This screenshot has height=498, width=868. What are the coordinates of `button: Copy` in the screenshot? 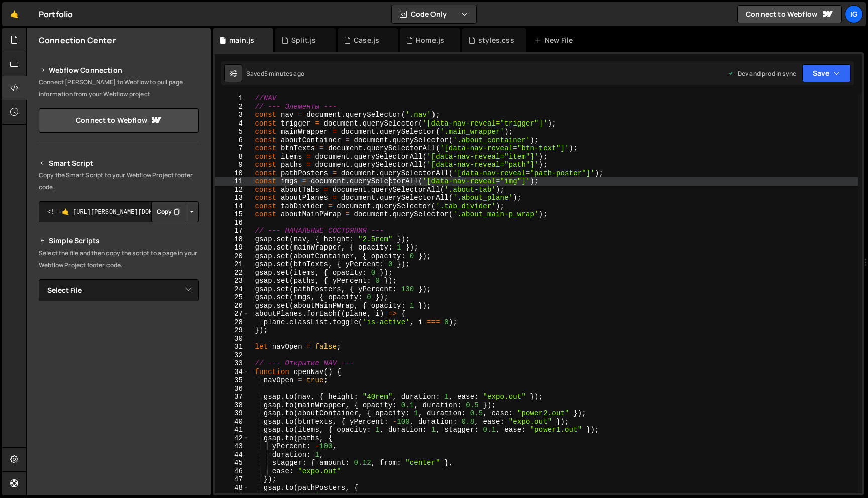 It's located at (168, 211).